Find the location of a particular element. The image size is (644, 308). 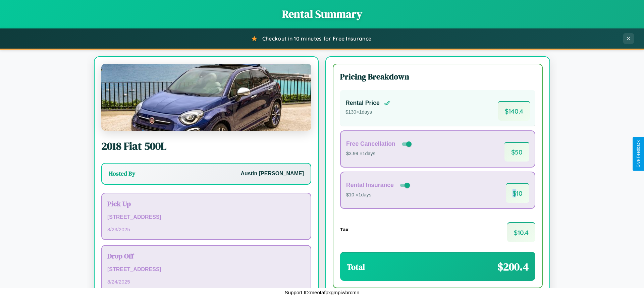

span: $ 50 is located at coordinates (517, 152).